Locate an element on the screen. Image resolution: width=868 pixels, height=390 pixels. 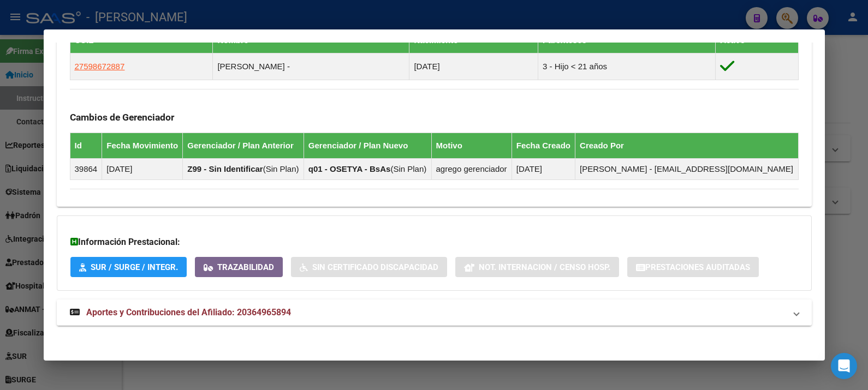
td: agrego gerenciador is located at coordinates (471, 169).